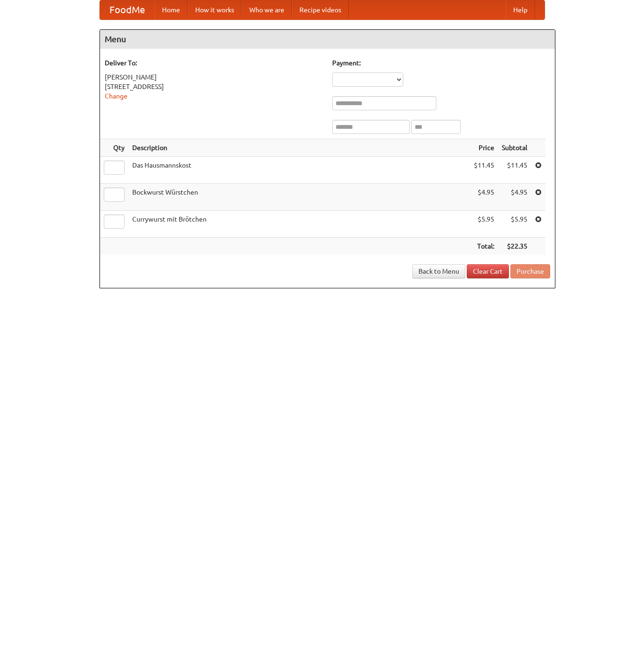 Image resolution: width=644 pixels, height=670 pixels. What do you see at coordinates (171, 10) in the screenshot?
I see `a: Home` at bounding box center [171, 10].